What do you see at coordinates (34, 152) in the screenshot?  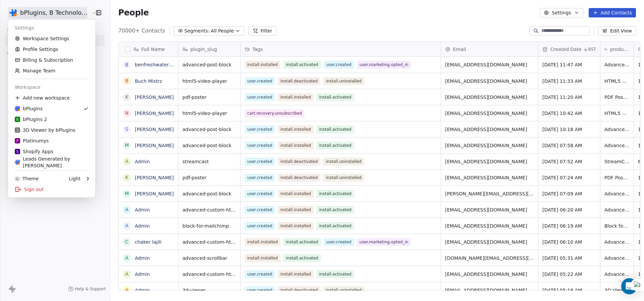 I see `div: Shopify Apps` at bounding box center [34, 152].